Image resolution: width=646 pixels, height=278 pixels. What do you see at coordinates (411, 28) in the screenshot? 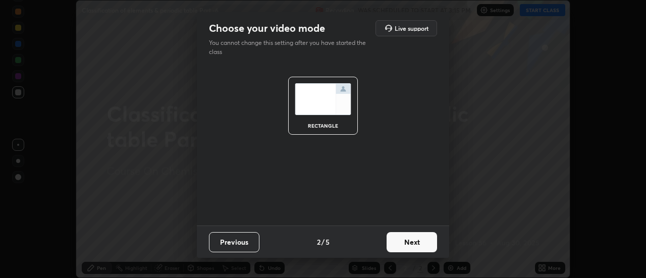
I see `h5: Live support` at bounding box center [411, 28].